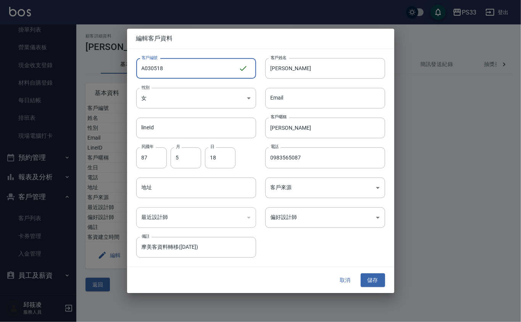  Describe the element at coordinates (261, 39) in the screenshot. I see `span: 編輯客戶資料` at that location.